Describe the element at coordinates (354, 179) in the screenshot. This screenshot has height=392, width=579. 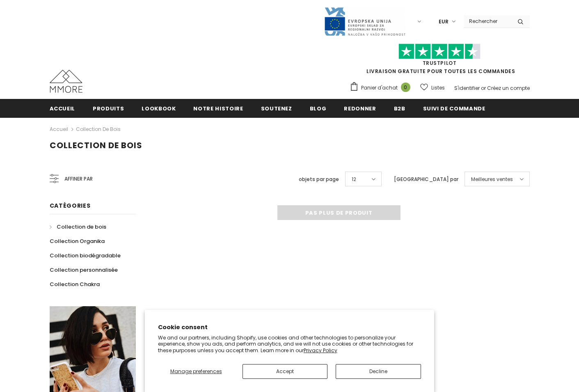
I see `span: 12` at that location.